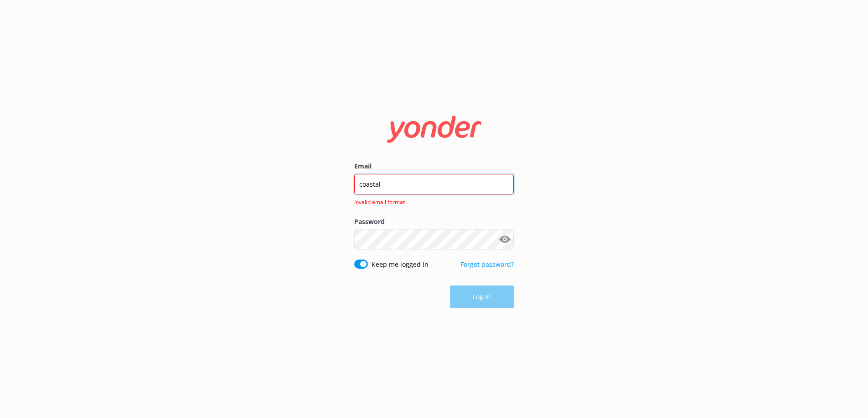 Image resolution: width=868 pixels, height=418 pixels. I want to click on span: Invalid email format, so click(432, 202).